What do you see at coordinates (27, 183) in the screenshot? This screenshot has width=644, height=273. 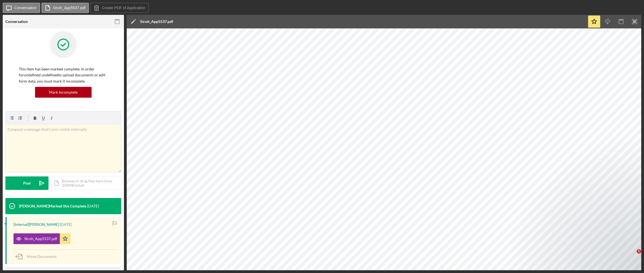 I see `div: Post` at bounding box center [27, 183].